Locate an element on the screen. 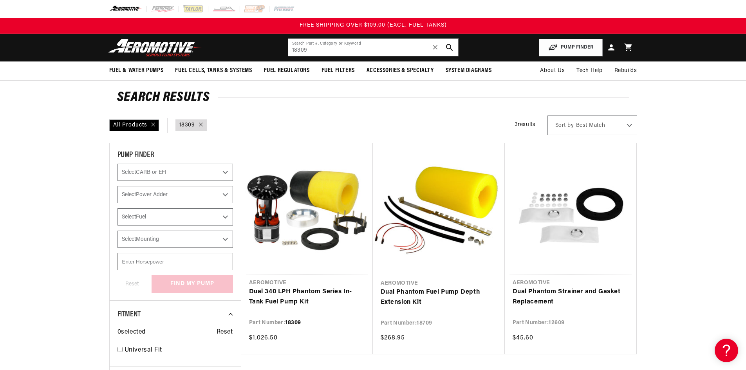  summary: Fuel Regulators is located at coordinates (287, 70).